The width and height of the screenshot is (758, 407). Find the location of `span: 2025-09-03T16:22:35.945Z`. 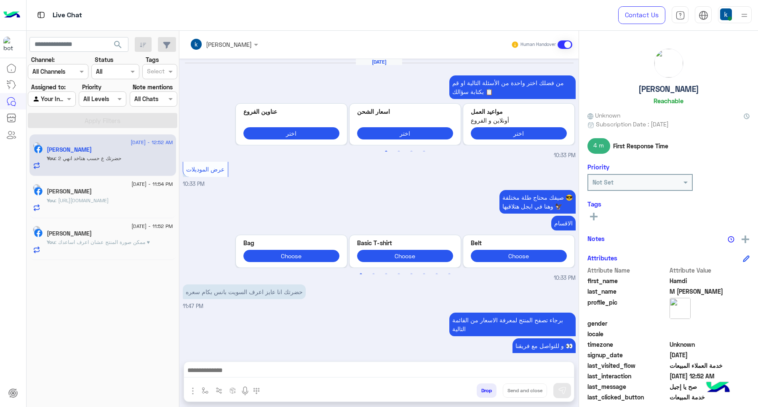

span: 2025-09-03T16:22:35.945Z is located at coordinates (710, 355).